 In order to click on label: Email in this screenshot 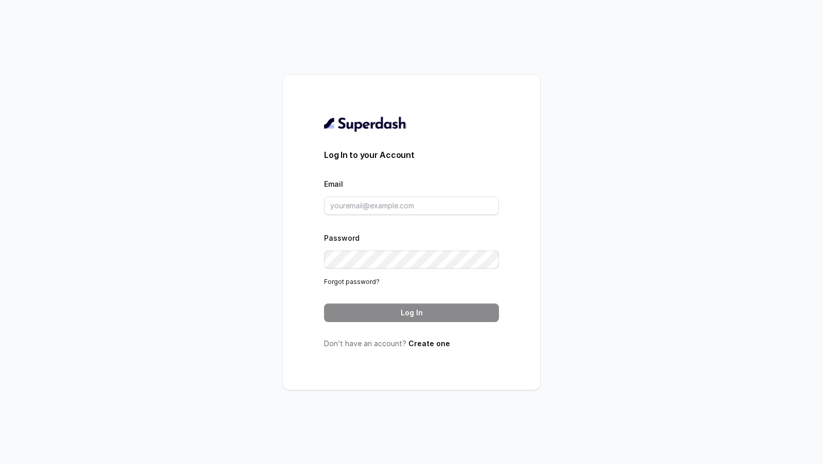, I will do `click(333, 184)`.